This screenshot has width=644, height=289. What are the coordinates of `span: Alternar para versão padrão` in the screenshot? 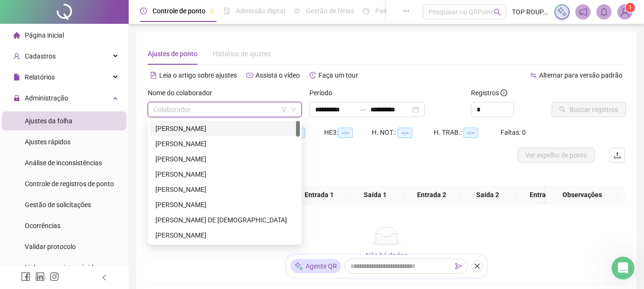 It's located at (581, 76).